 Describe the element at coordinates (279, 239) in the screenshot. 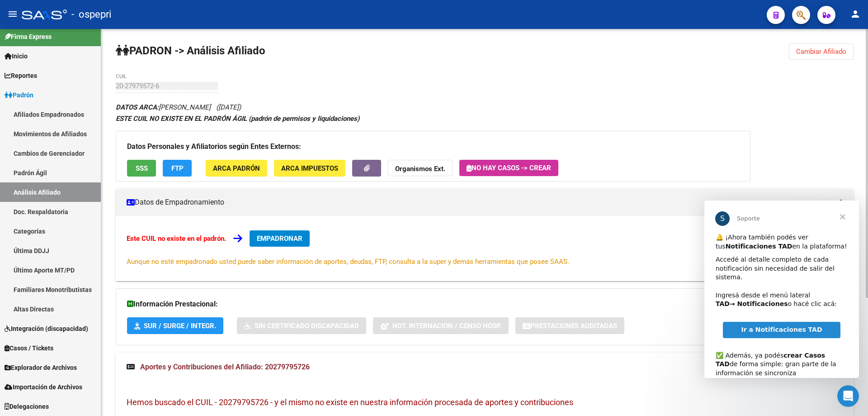

I see `span: EMPADRONAR` at that location.